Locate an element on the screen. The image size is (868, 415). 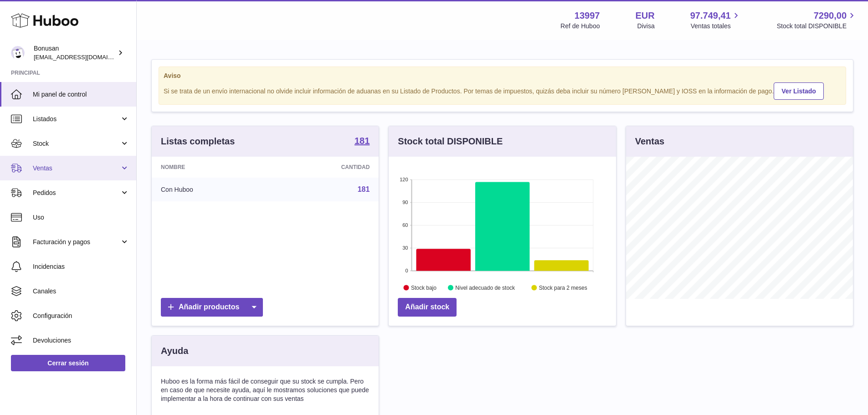
th: Nombre is located at coordinates (210, 167).